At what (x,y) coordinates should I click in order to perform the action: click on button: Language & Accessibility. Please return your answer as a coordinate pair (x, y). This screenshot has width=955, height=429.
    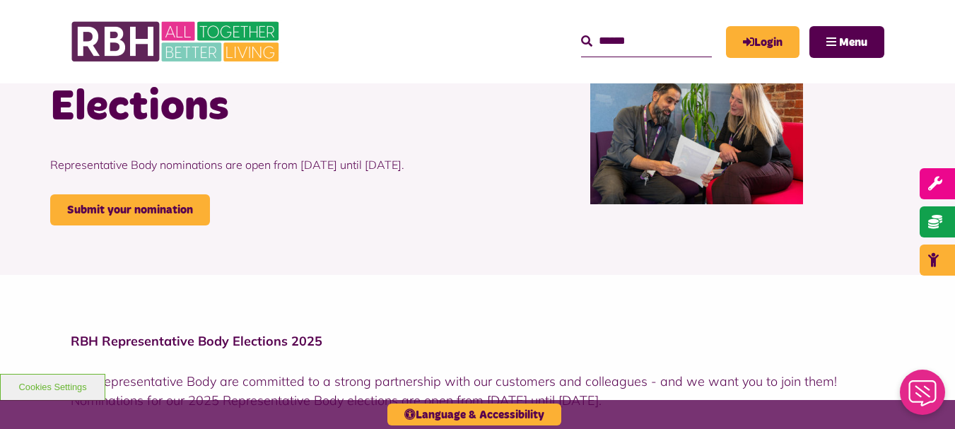
    Looking at the image, I should click on (474, 414).